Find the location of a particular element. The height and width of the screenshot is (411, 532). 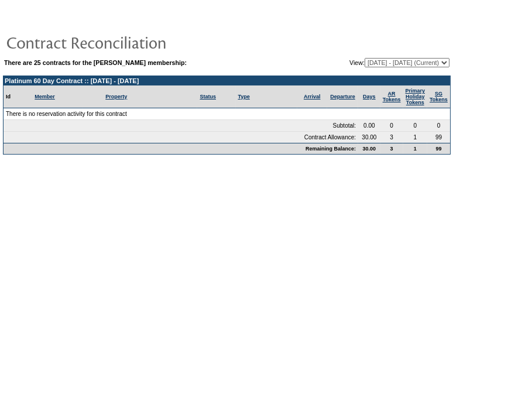

td: Remaining Balance: is located at coordinates (181, 148).